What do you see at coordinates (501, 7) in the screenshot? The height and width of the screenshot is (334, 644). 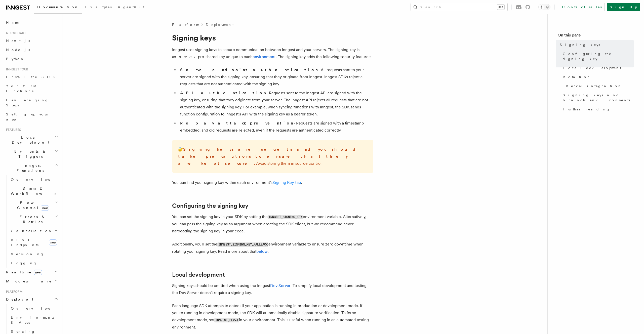 I see `kbd: ⌘K` at bounding box center [501, 7].